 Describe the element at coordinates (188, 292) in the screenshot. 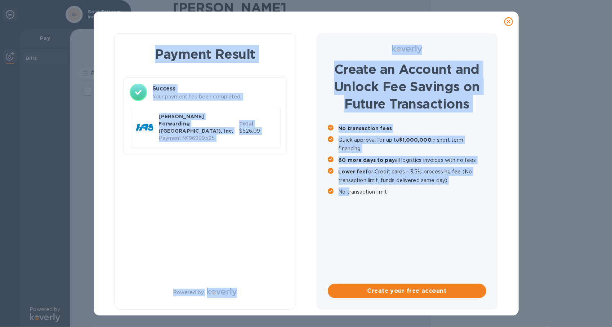

I see `p: Powered by` at that location.